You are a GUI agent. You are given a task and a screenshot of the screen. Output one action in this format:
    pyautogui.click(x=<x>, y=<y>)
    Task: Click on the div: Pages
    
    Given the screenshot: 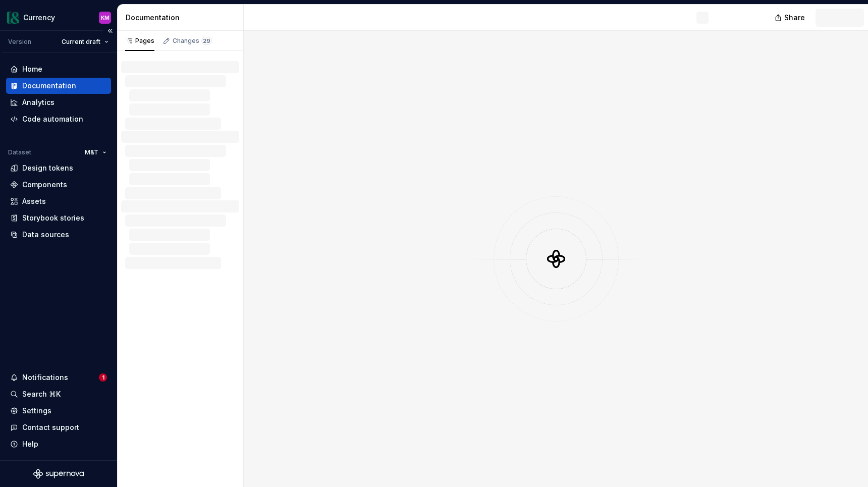 What is the action you would take?
    pyautogui.click(x=140, y=41)
    